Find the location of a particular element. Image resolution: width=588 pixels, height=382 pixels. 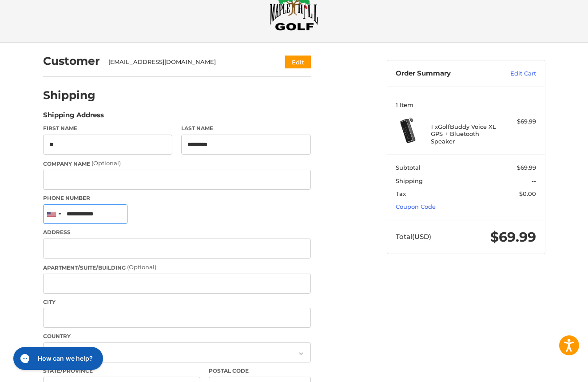

button: Gorgias live chat is located at coordinates (49, 15).